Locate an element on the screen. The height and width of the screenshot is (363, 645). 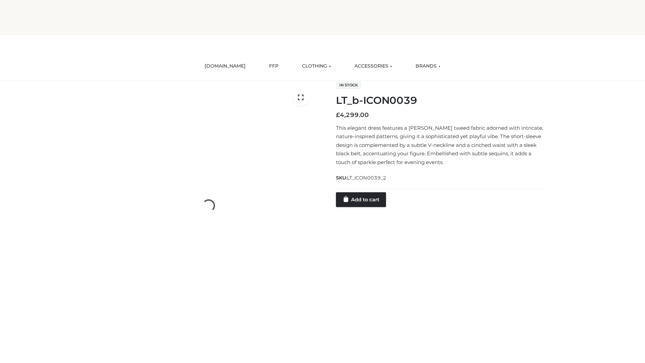
a: BRANDS is located at coordinates (428, 66).